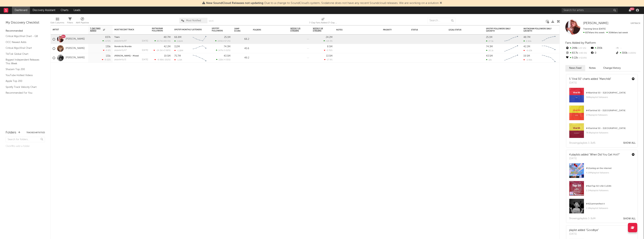 This screenshot has width=644, height=239. What do you see at coordinates (297, 30) in the screenshot?
I see `span: Weekly US Streams` at bounding box center [297, 30].